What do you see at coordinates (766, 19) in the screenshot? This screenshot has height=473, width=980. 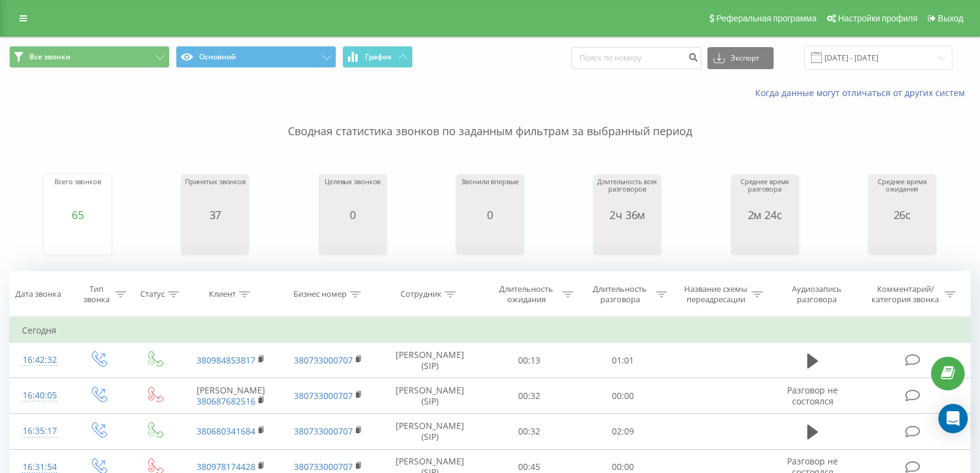 I see `span: Реферальная программа` at bounding box center [766, 19].